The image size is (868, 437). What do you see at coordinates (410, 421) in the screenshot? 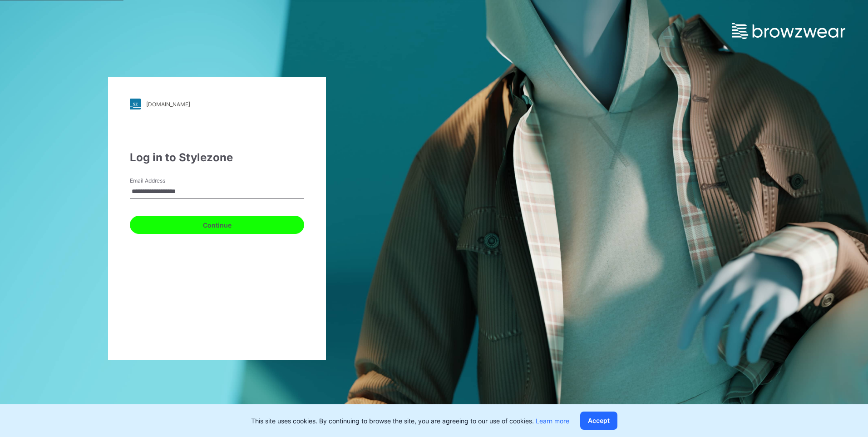
I see `p: This site uses cookies. By continuing to browse the site, you are agreeing to our use of cookies.` at bounding box center [410, 421].